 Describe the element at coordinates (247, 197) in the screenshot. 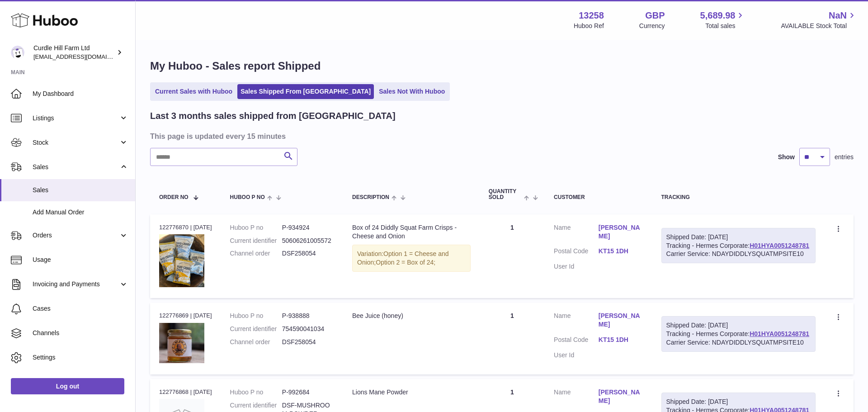

I see `span: Huboo P no` at that location.